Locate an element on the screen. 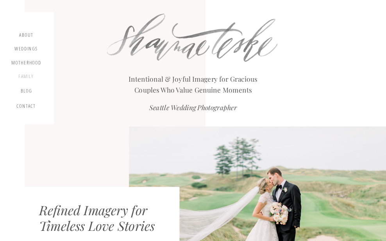  a: contact is located at coordinates (26, 107).